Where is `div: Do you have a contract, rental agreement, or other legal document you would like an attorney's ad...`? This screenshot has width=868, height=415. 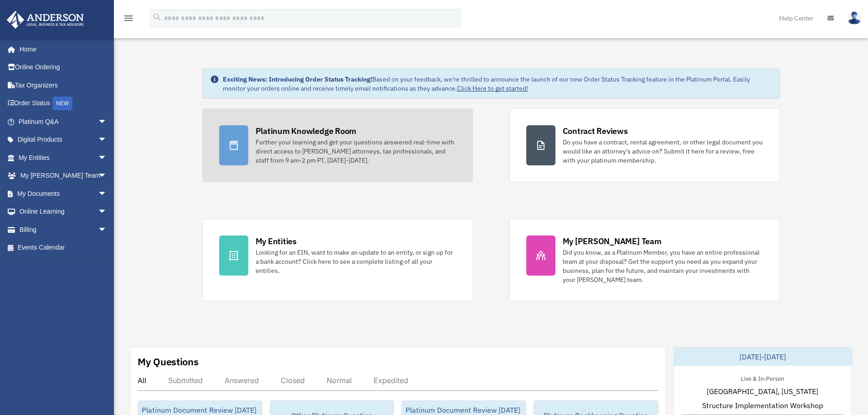
div: Do you have a contract, rental agreement, or other legal document you would like an attorney's ad... is located at coordinates (663, 152).